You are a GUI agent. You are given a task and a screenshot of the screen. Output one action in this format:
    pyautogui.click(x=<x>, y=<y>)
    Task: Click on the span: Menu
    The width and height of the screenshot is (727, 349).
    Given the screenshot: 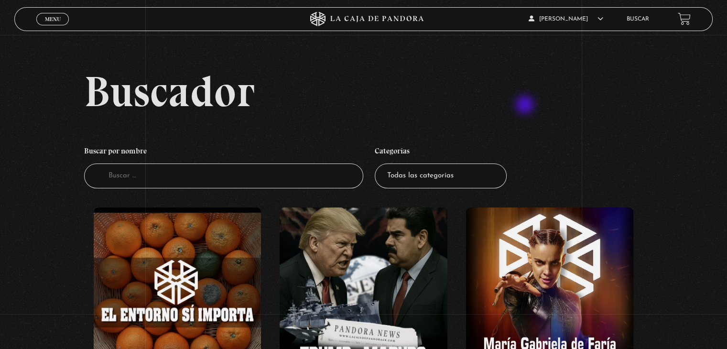 What is the action you would take?
    pyautogui.click(x=53, y=19)
    